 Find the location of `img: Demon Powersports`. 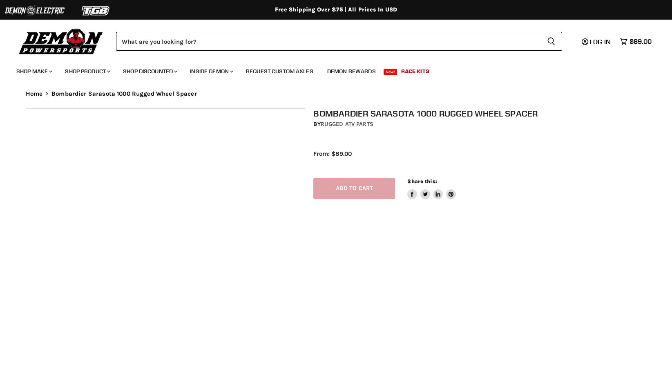

img: Demon Powersports is located at coordinates (61, 41).